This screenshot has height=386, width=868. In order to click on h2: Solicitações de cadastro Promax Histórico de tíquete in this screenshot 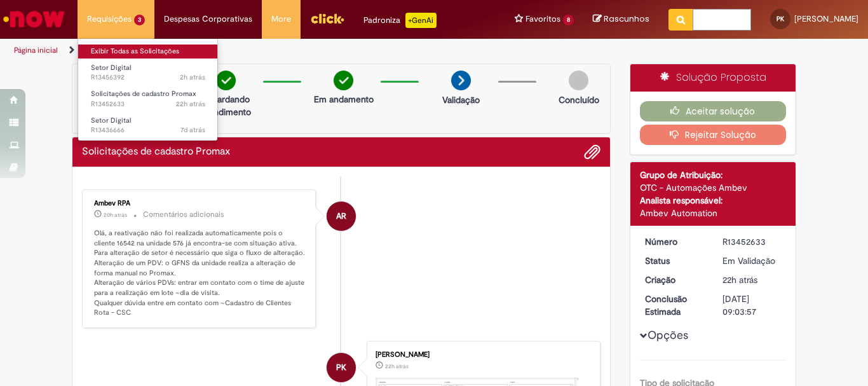, I will do `click(156, 152)`.